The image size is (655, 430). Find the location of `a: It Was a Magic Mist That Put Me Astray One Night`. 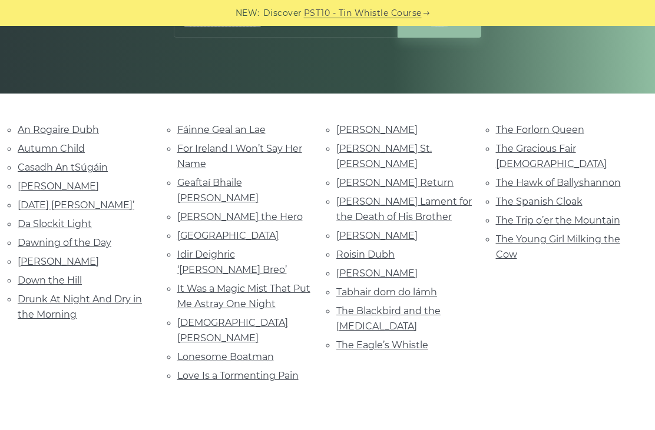

a: It Was a Magic Mist That Put Me Astray One Night is located at coordinates (244, 296).